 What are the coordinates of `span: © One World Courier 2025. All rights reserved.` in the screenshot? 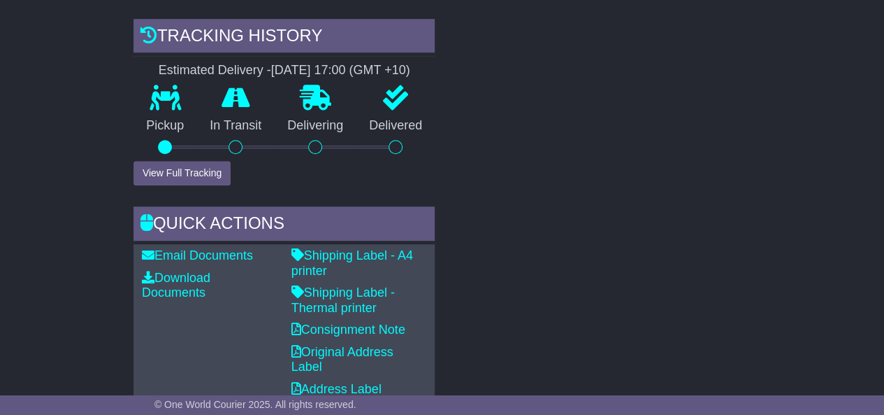 It's located at (255, 404).